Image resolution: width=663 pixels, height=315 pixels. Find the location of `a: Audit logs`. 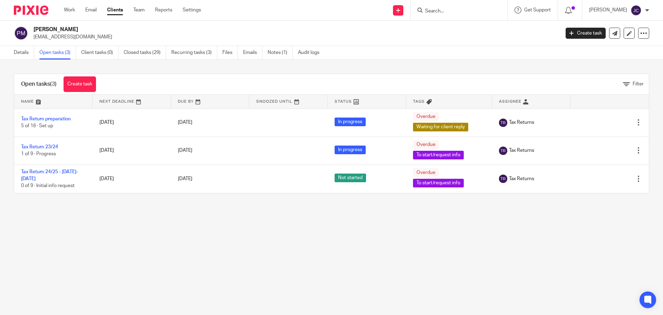

a: Audit logs is located at coordinates (311, 52).